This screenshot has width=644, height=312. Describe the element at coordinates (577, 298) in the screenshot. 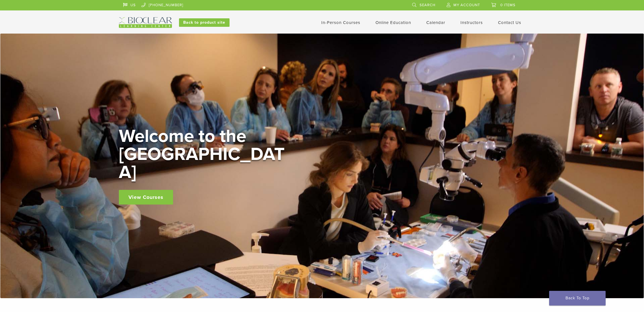

I see `a: Back To Top` at that location.